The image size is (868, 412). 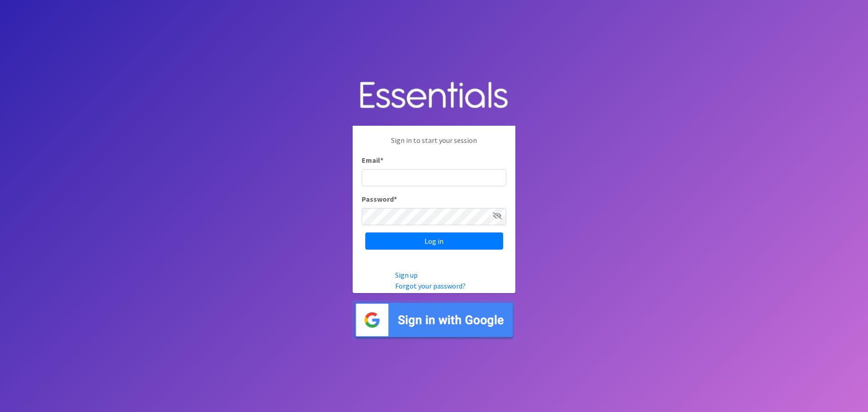 What do you see at coordinates (430, 286) in the screenshot?
I see `a: Forgot your password?` at bounding box center [430, 286].